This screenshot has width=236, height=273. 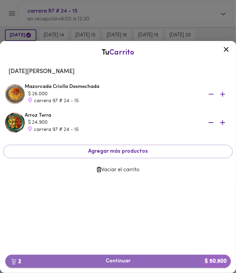 I want to click on button: 2Continuar$ 50.900, so click(x=118, y=261).